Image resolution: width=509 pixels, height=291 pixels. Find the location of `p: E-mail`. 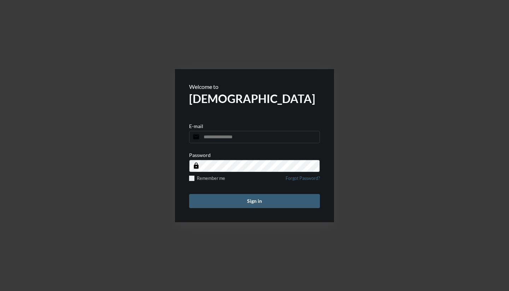

p: E-mail is located at coordinates (196, 126).